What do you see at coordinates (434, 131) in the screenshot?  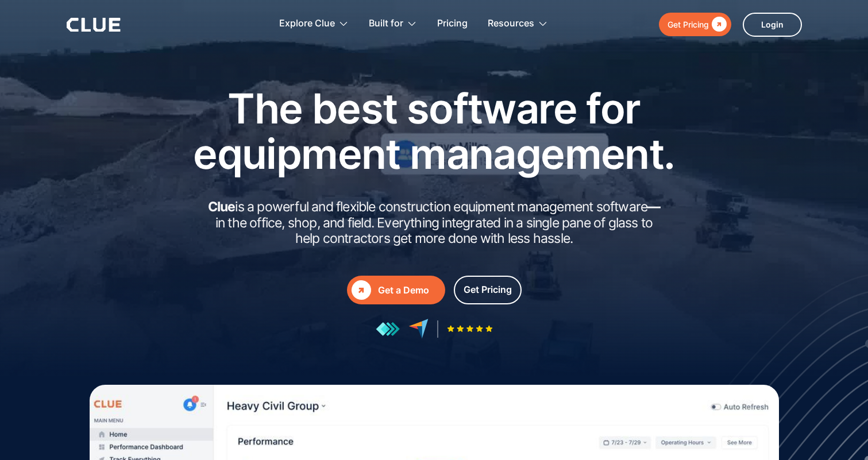 I see `h1: The best software for equipment management.` at bounding box center [434, 131].